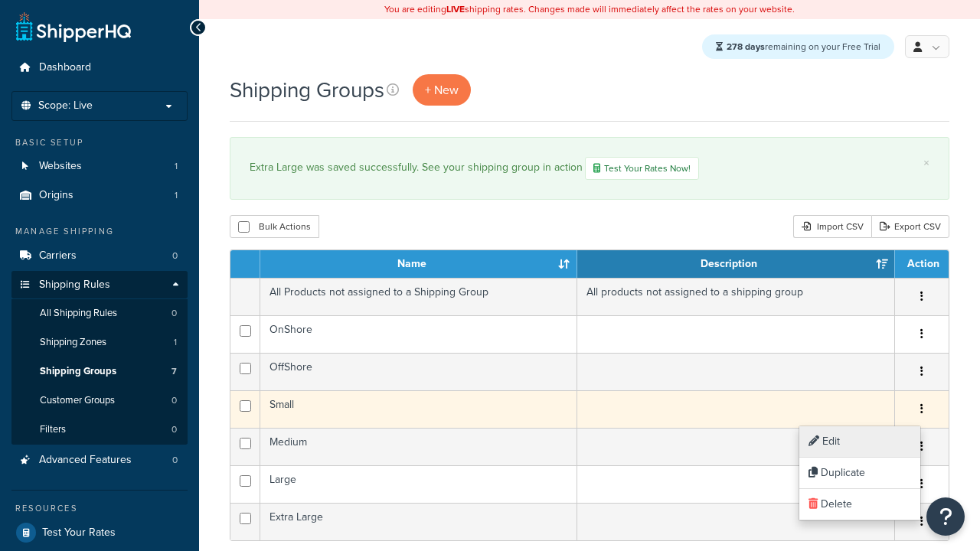 The image size is (980, 551). I want to click on a: Shipping Zones 1, so click(99, 343).